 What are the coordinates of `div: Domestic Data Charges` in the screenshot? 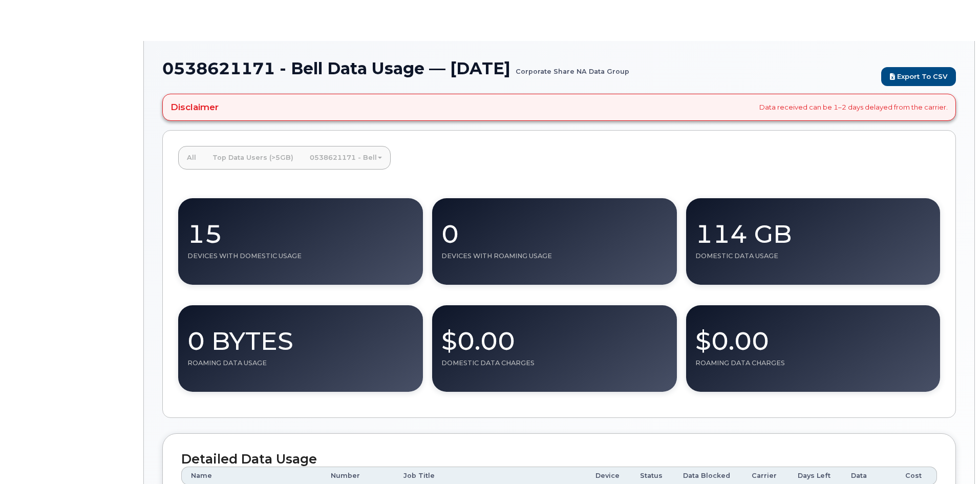 It's located at (555, 363).